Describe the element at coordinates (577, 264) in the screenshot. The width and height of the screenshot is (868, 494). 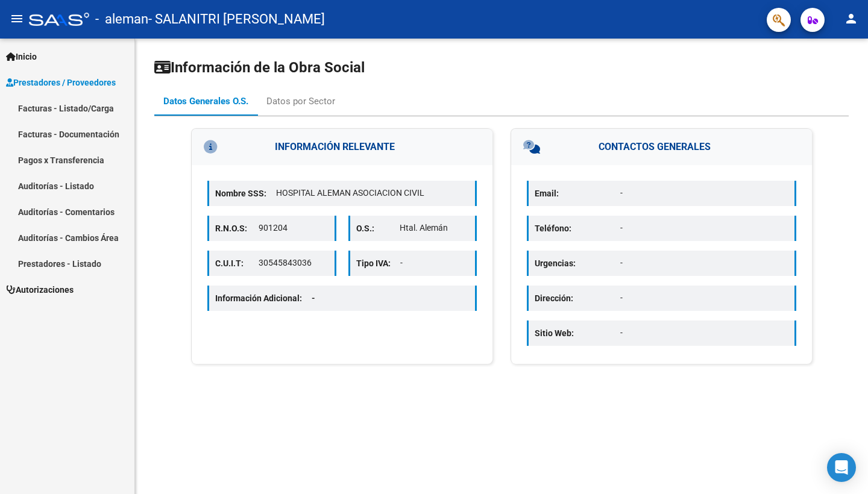
I see `p: Urgencias:` at that location.